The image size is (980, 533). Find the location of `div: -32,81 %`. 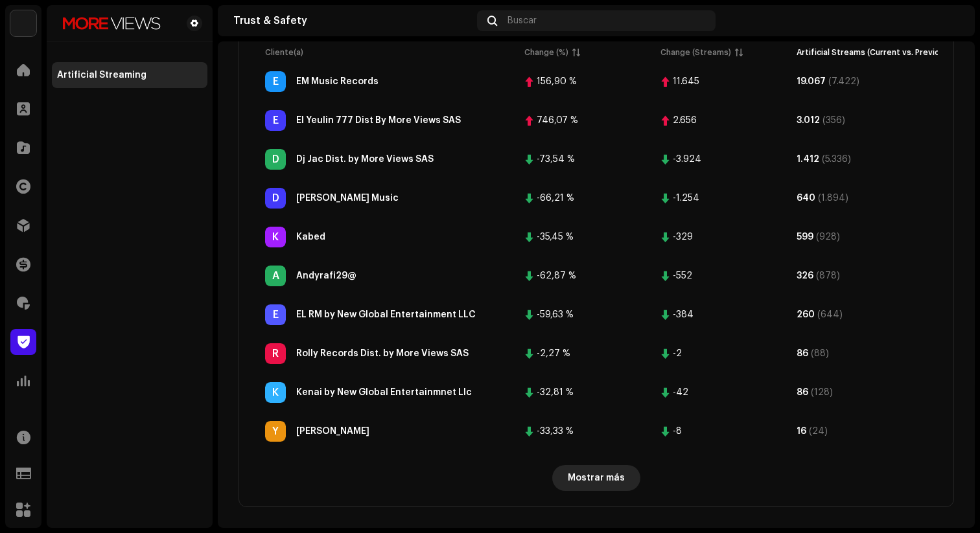

div: -32,81 % is located at coordinates (555, 393).